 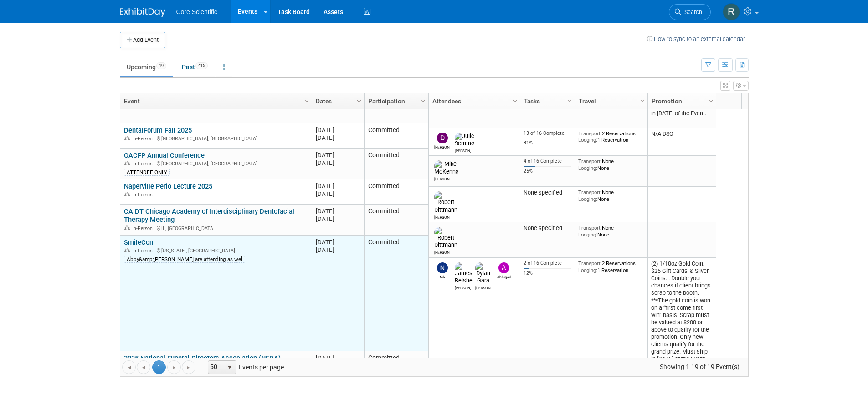 What do you see at coordinates (189, 368) in the screenshot?
I see `span: Go to the last page` at bounding box center [189, 368].